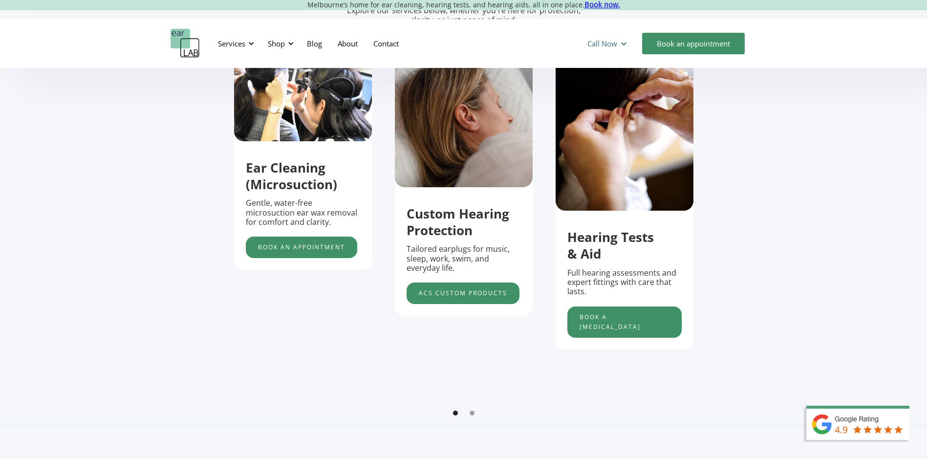  What do you see at coordinates (303, 213) in the screenshot?
I see `p: Gentle, water-free microsuction ear wax removal for comfort and clarity.` at bounding box center [303, 213].